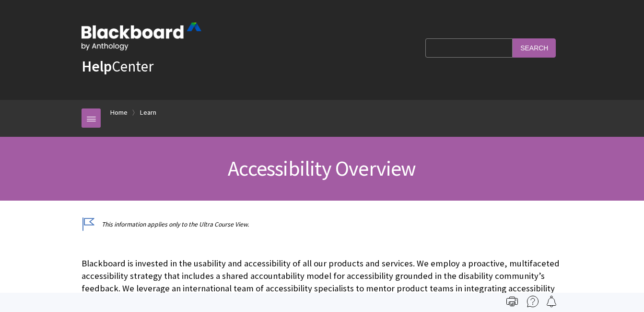 Image resolution: width=644 pixels, height=312 pixels. What do you see at coordinates (97, 66) in the screenshot?
I see `strong: Help` at bounding box center [97, 66].